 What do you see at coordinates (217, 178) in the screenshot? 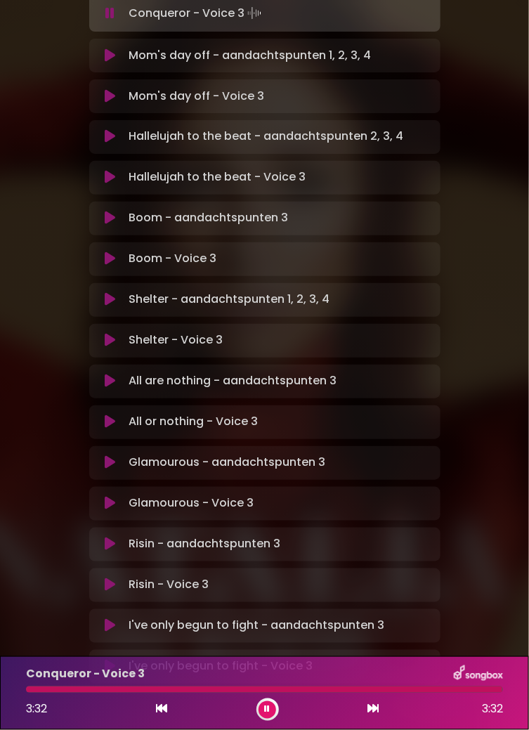
I see `p: Hallelujah to the beat - Voice 3` at bounding box center [217, 178].